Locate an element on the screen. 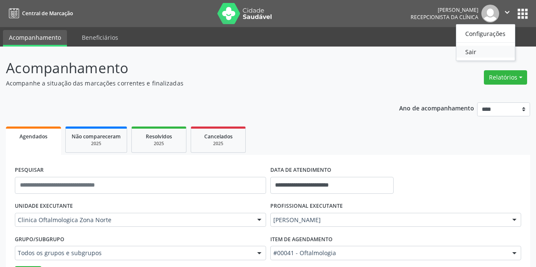 The width and height of the screenshot is (536, 267). button: Relatórios is located at coordinates (505, 77).